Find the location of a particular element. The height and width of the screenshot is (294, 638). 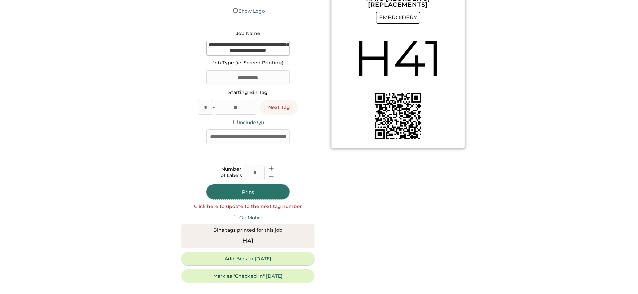

button: Next Tag is located at coordinates (279, 107).